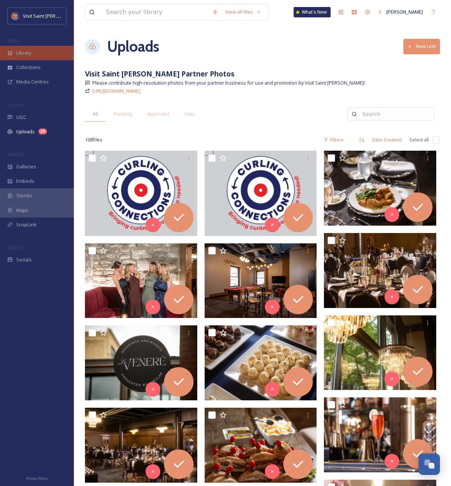  I want to click on h1: Uploads, so click(133, 47).